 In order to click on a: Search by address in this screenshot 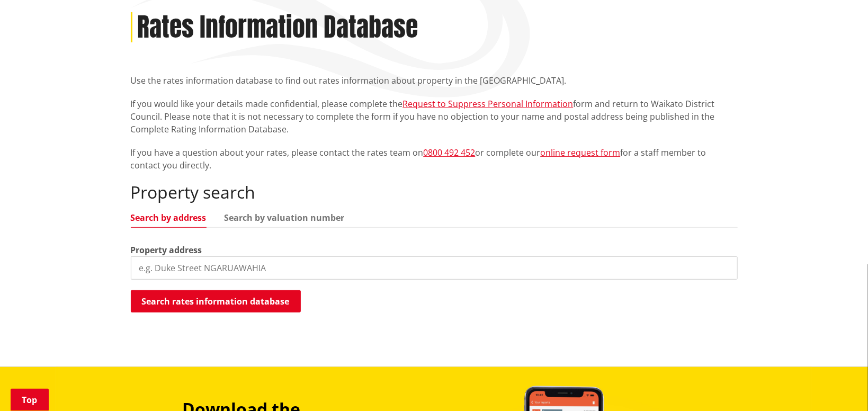, I will do `click(168, 217)`.